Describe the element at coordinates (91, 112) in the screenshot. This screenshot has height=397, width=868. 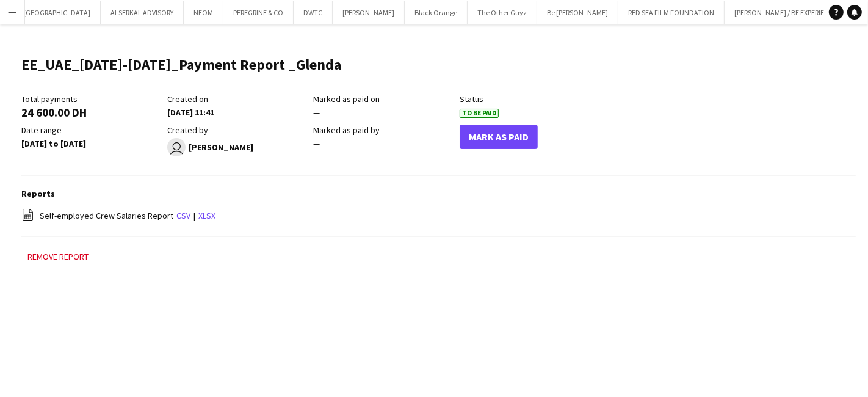
I see `div: 24 600.00 DH` at that location.